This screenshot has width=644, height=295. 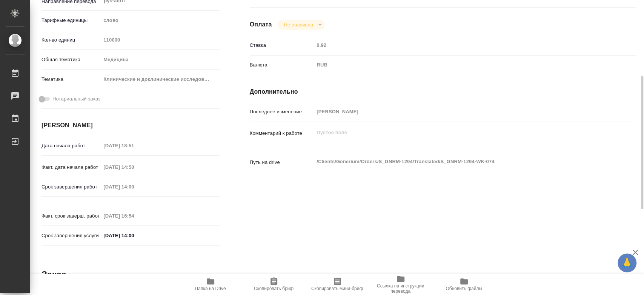 What do you see at coordinates (160, 20) in the screenshot?
I see `div: слово` at bounding box center [160, 20].